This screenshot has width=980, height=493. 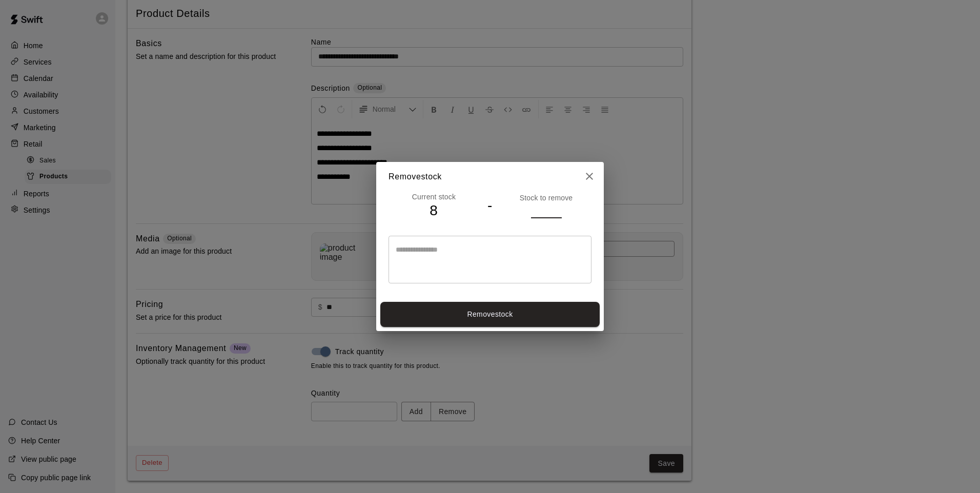 I want to click on button: Removestock, so click(x=490, y=314).